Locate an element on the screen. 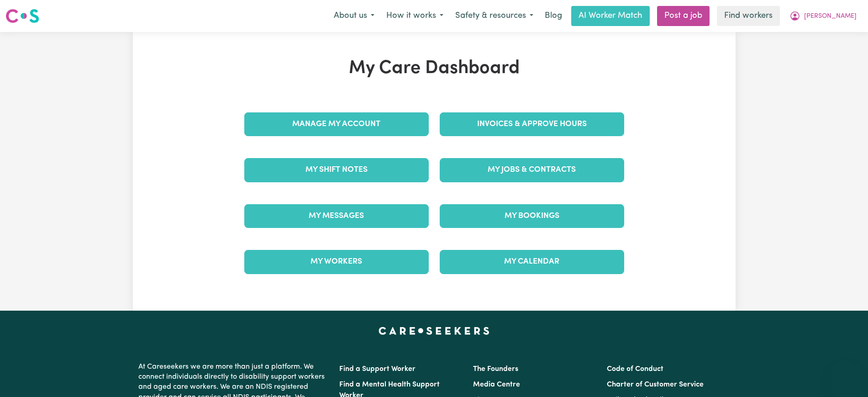  a: Code of Conduct is located at coordinates (635, 369).